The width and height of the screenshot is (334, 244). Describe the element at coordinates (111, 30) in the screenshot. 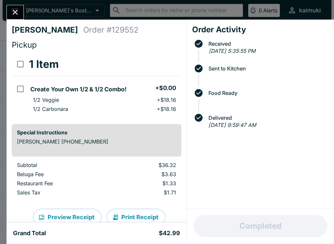

I see `h4: Order # 129552` at that location.